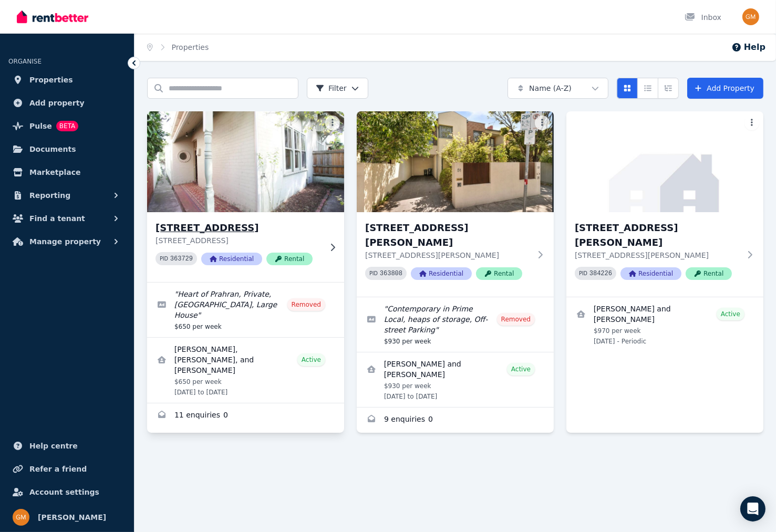 This screenshot has width=776, height=532. I want to click on span: Account settings, so click(64, 492).